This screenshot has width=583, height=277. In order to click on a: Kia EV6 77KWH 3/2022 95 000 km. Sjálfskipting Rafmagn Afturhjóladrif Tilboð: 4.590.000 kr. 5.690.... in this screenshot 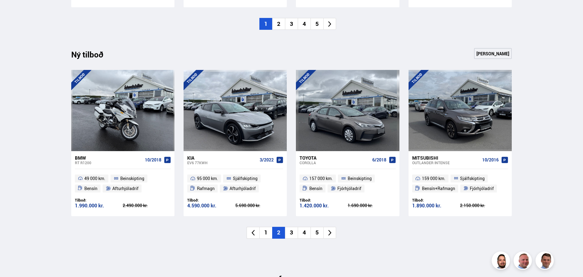, I will do `click(235, 184)`.